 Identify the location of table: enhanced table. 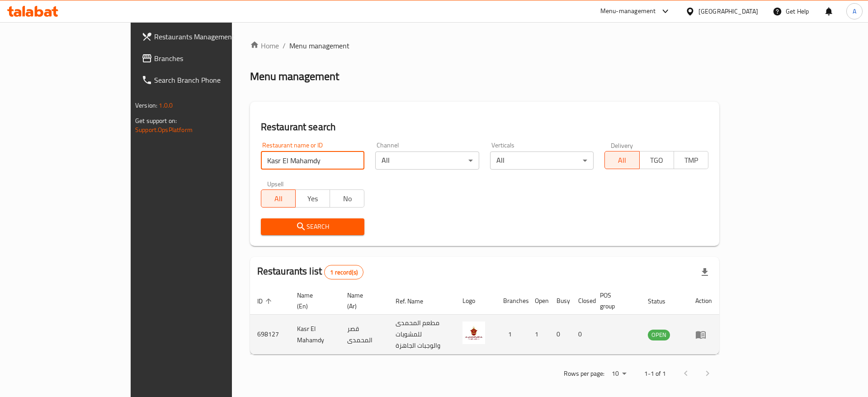
(485, 321).